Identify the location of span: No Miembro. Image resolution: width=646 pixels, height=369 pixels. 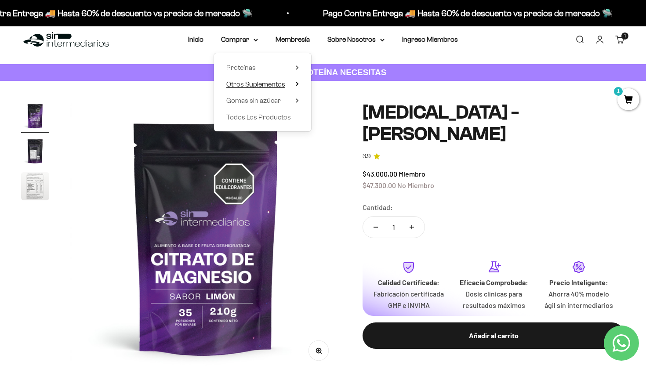
(416, 185).